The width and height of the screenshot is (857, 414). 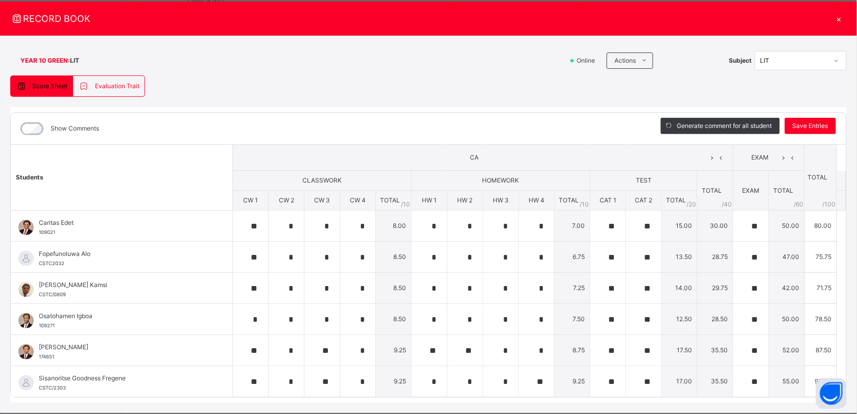 What do you see at coordinates (322, 180) in the screenshot?
I see `span: CLASSWORK` at bounding box center [322, 180].